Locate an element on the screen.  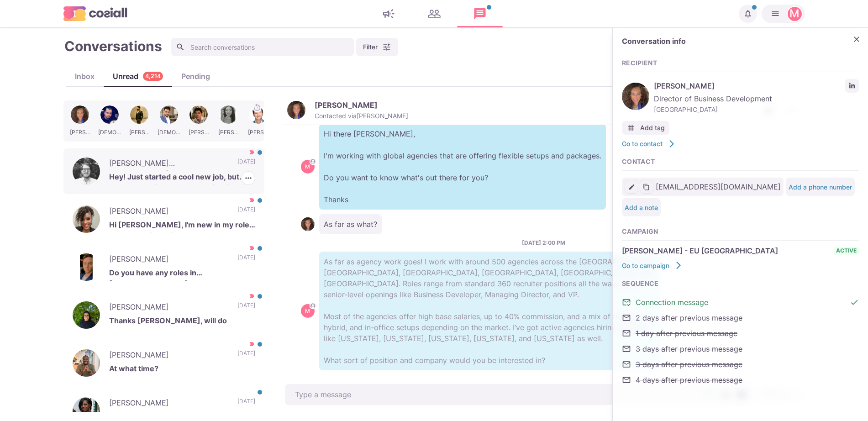
button: Notifications is located at coordinates (748, 13).